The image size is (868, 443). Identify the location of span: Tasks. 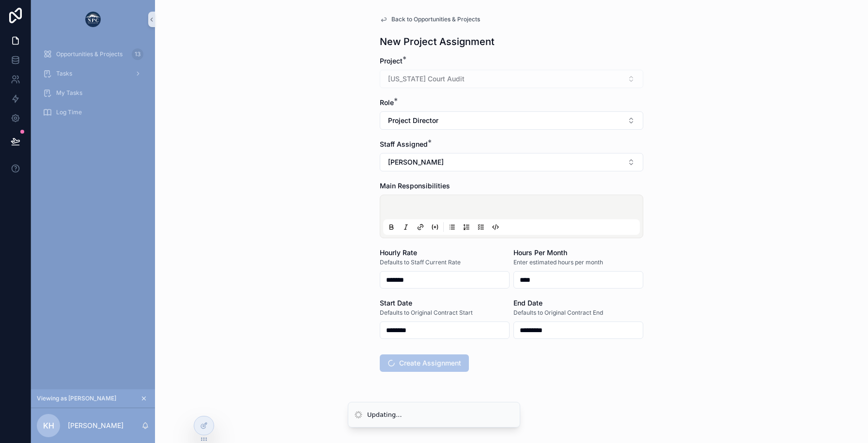
(64, 73).